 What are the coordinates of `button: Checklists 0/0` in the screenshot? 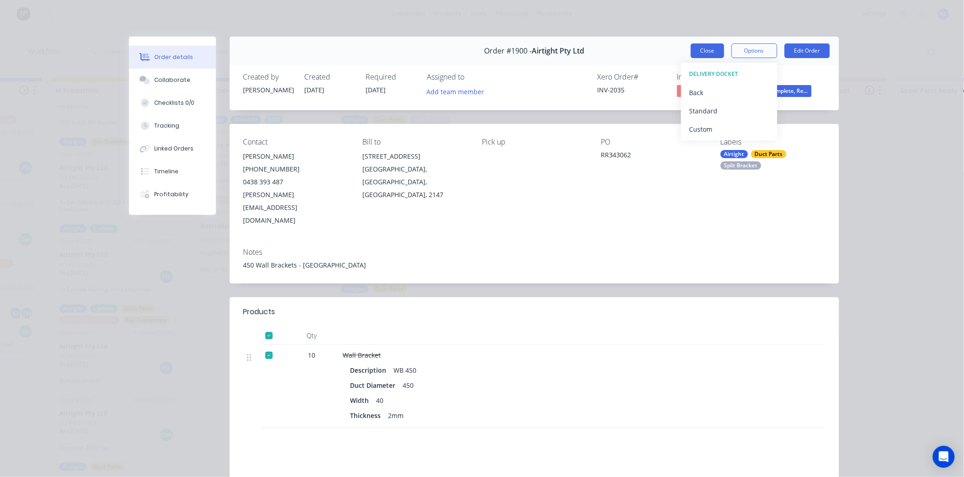 It's located at (173, 103).